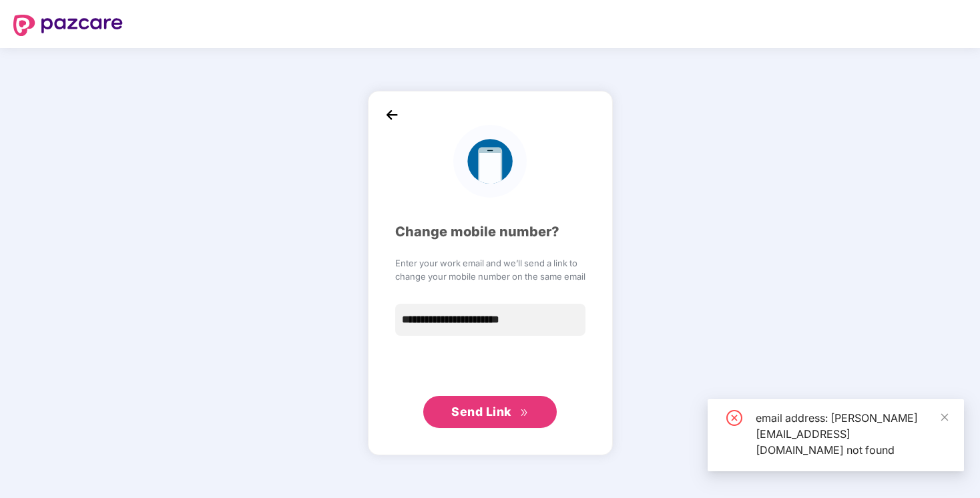 The image size is (980, 498). I want to click on button: Send Linkdouble-right, so click(490, 412).